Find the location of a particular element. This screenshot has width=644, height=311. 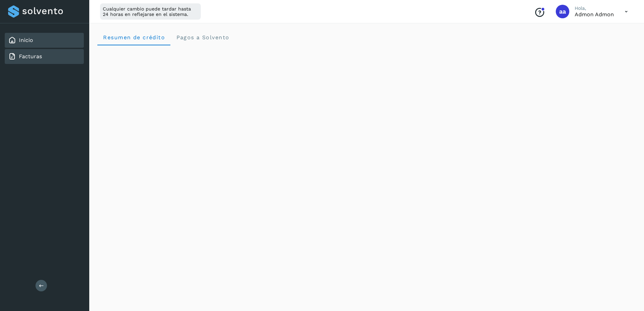

a: Facturas is located at coordinates (31, 56).